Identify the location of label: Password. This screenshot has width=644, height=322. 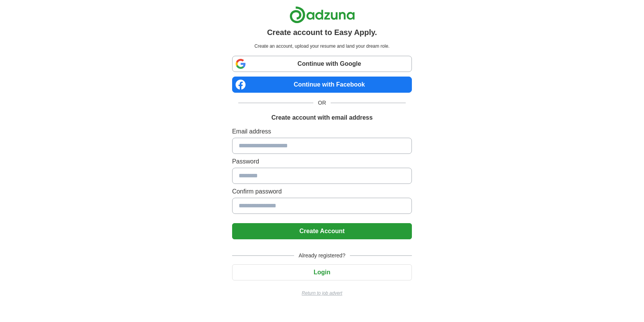
(322, 162).